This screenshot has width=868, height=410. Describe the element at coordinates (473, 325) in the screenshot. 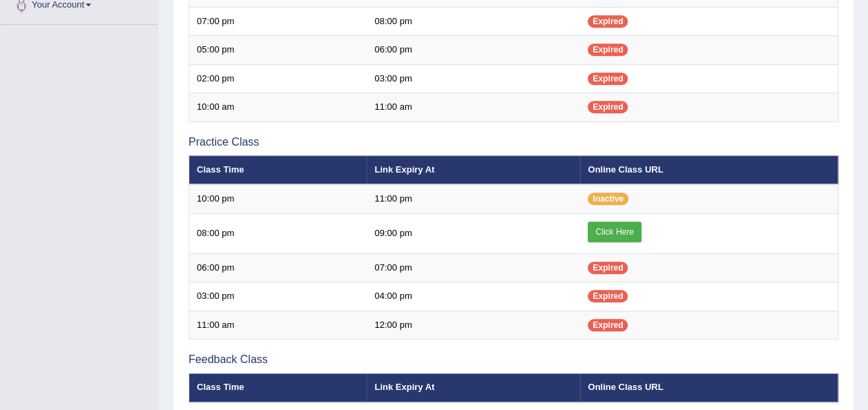

I see `td: 12:00 pm` at that location.